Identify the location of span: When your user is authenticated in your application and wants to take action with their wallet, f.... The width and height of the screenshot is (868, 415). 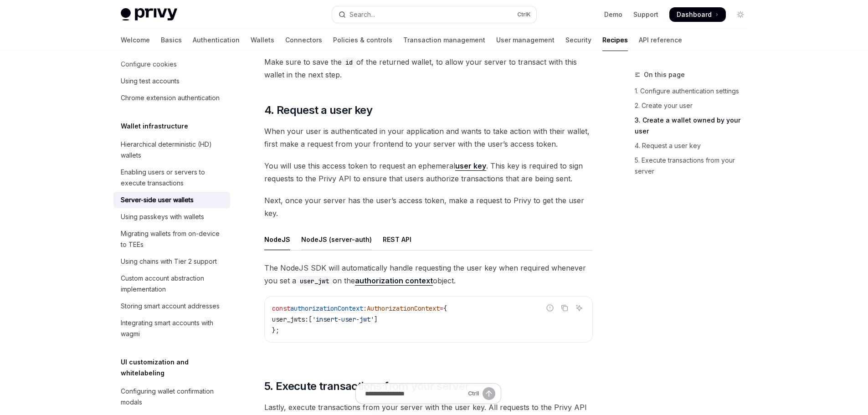
(428, 137).